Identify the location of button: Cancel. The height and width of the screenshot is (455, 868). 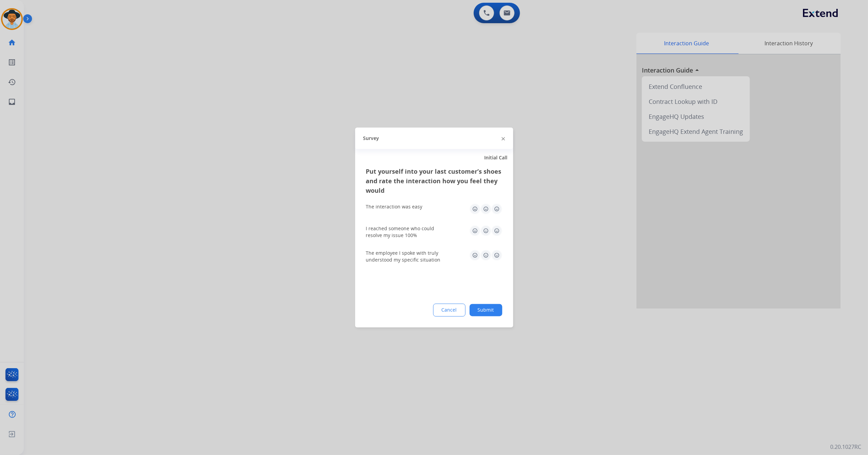
(449, 310).